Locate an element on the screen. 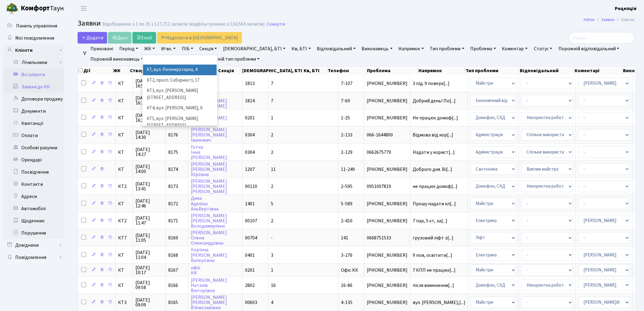 The width and height of the screenshot is (644, 311). a: Документи is located at coordinates (33, 111).